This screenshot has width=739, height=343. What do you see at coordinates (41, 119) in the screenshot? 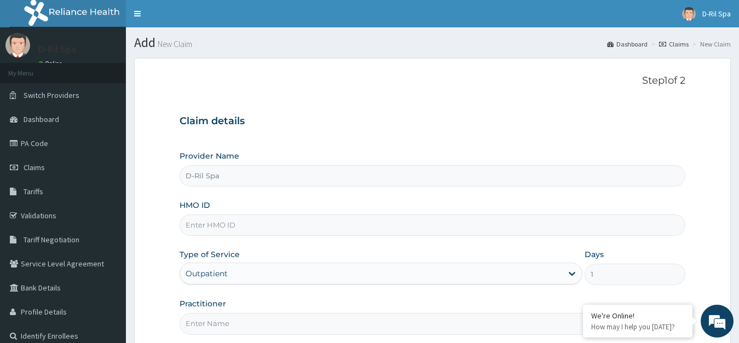
I see `span: Dashboard` at bounding box center [41, 119].